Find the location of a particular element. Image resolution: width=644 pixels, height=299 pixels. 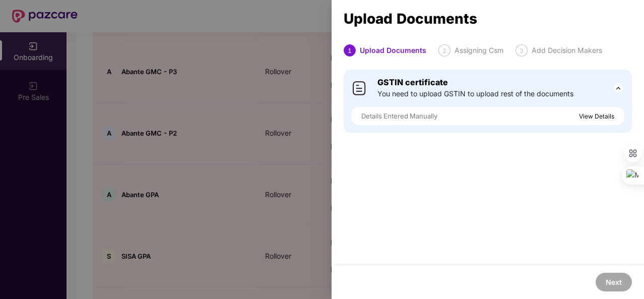

span: View Details is located at coordinates (597, 116).